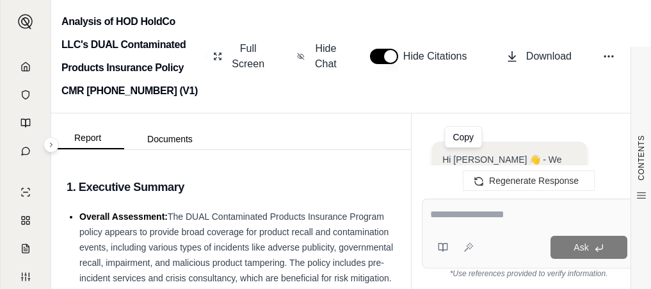 The height and width of the screenshot is (289, 651). What do you see at coordinates (580, 247) in the screenshot?
I see `span: Ask` at bounding box center [580, 247].